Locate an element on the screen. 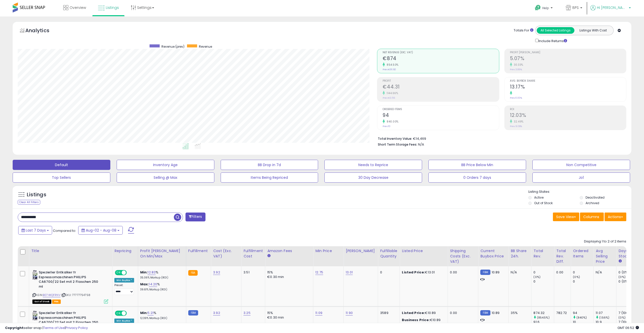 The height and width of the screenshot is (333, 644). small: Days In Stock. is located at coordinates (620, 261).